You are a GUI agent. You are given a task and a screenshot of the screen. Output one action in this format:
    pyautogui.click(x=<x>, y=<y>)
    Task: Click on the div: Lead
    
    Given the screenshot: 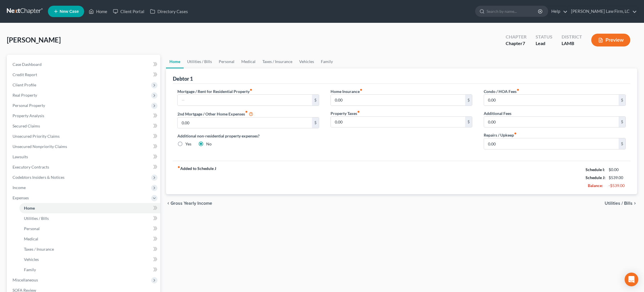 What is the action you would take?
    pyautogui.click(x=544, y=43)
    